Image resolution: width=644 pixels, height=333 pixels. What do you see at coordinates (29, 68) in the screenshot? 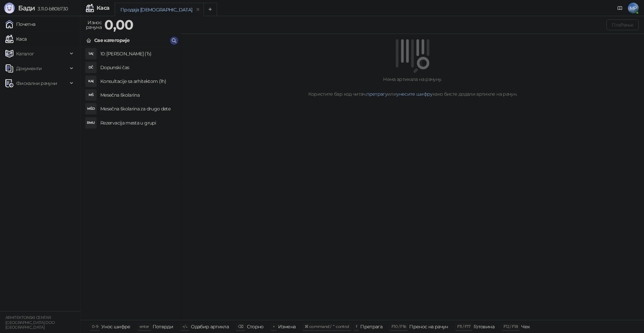
I see `span: Документи` at bounding box center [29, 68].